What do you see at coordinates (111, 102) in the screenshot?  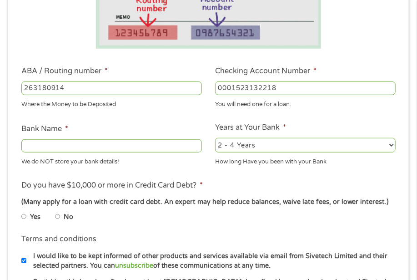 I see `div: Where the Money to be Deposited` at bounding box center [111, 102].